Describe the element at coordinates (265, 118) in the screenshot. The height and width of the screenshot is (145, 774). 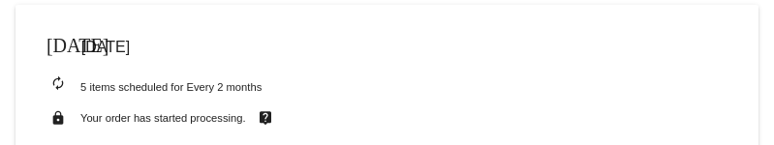
I see `mat-icon: live_help` at that location.